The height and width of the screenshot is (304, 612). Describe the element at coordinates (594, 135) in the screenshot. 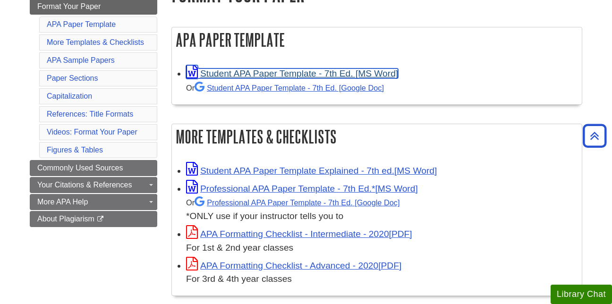

I see `a: Back to Top` at that location.